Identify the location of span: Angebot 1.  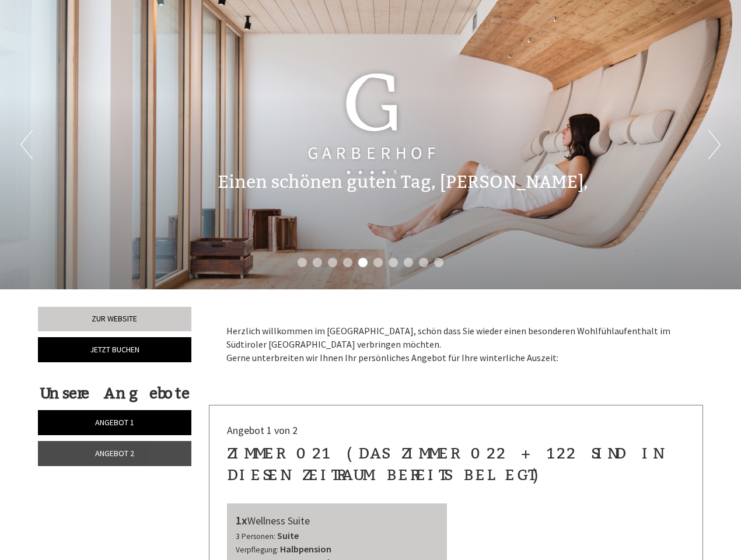
(114, 422).